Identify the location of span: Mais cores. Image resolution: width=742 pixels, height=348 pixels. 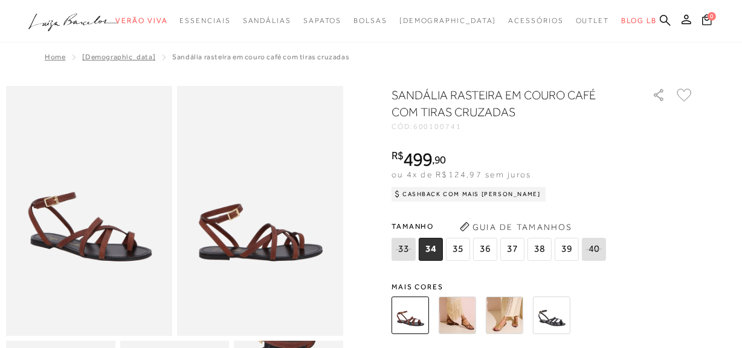
(543, 286).